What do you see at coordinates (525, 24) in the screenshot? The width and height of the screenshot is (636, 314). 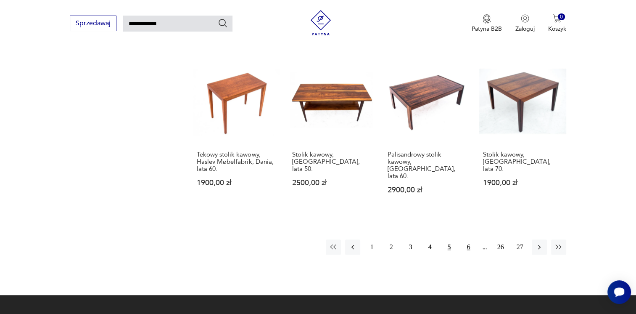 I see `button: Zaloguj` at bounding box center [525, 24].